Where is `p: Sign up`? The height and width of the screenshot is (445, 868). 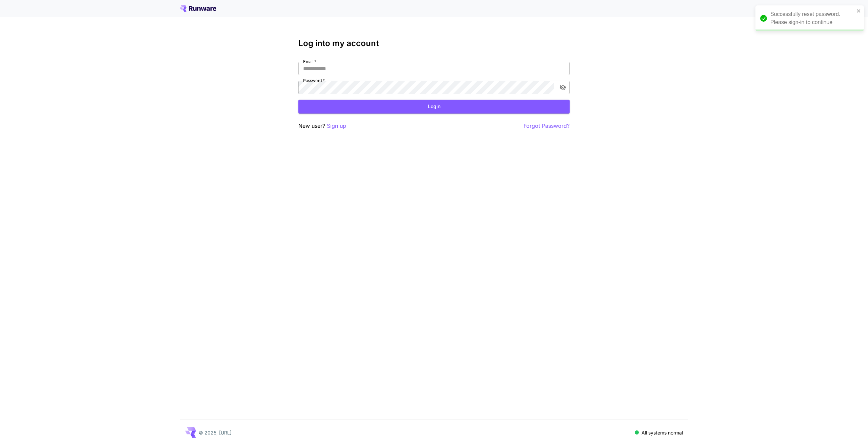
p: Sign up is located at coordinates (337, 126).